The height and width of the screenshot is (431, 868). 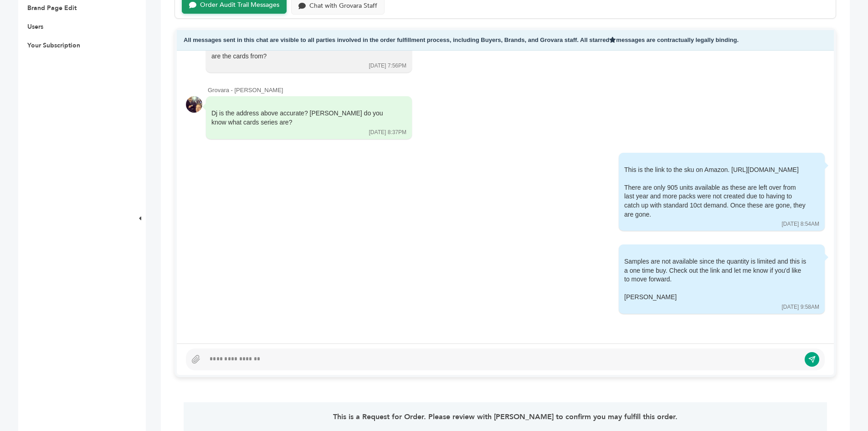 I want to click on a: Your Subscription, so click(x=54, y=45).